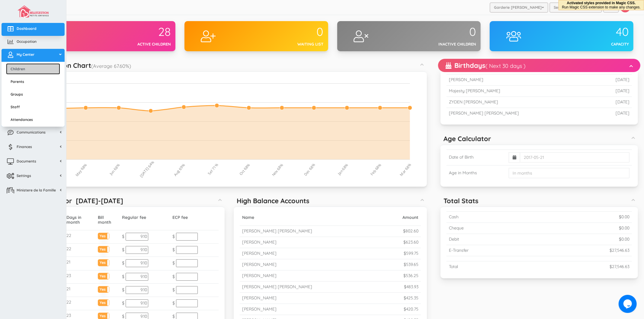 The width and height of the screenshot is (644, 319). I want to click on tspan: Aug 69%, so click(179, 170).